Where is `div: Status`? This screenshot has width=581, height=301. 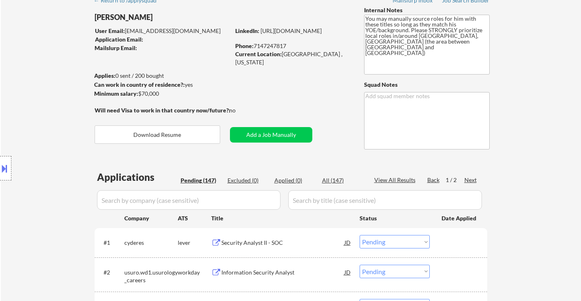
div: Status is located at coordinates (395, 218).